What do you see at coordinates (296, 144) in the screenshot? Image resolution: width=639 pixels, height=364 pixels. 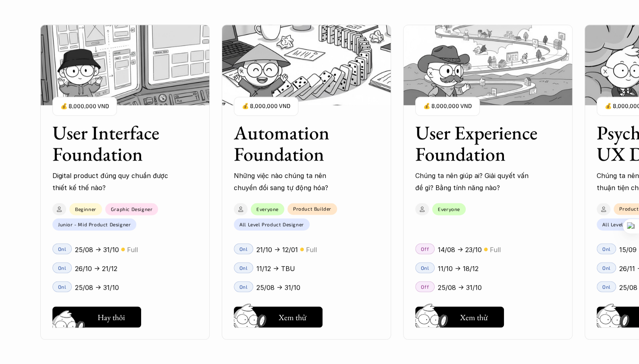 I see `h3: Automation Foundation` at bounding box center [296, 144].